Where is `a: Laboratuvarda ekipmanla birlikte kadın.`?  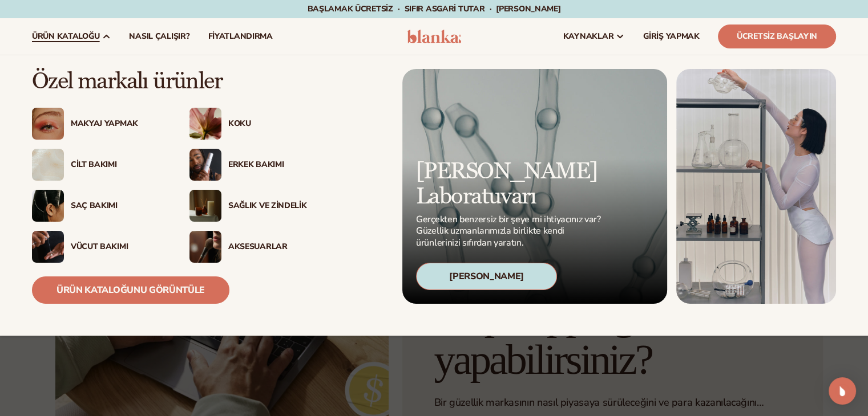
a: Laboratuvarda ekipmanla birlikte kadın. is located at coordinates (756, 186).